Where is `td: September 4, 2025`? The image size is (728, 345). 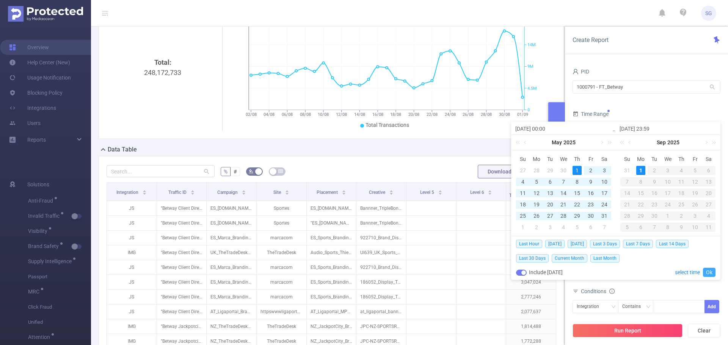 td: September 4, 2025 is located at coordinates (681, 171).